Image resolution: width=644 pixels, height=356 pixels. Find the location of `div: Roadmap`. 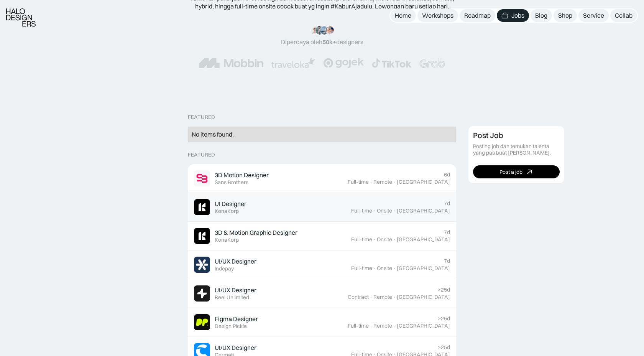

div: Roadmap is located at coordinates (477, 15).